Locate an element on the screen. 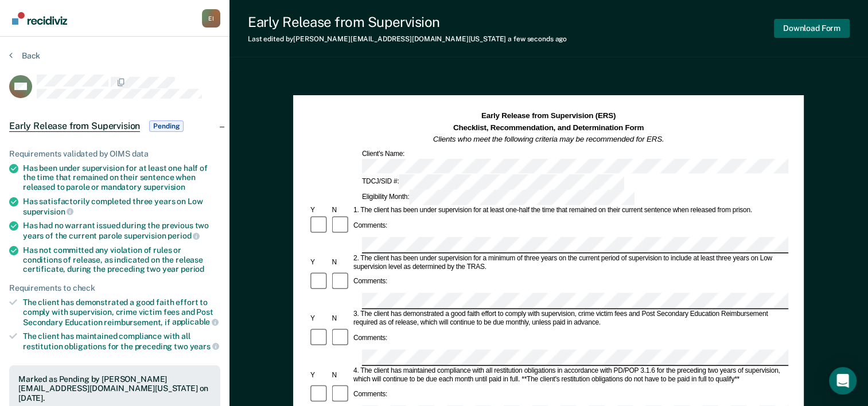  button: Download Form is located at coordinates (812, 28).